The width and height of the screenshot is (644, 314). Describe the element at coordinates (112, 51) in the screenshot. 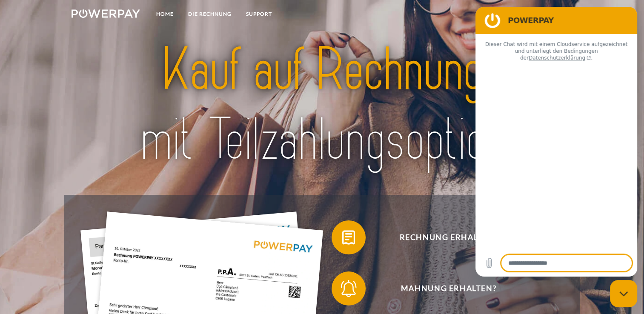

I see `svg: (wird in einer neuen Registerkarte geöffnet)` at that location.